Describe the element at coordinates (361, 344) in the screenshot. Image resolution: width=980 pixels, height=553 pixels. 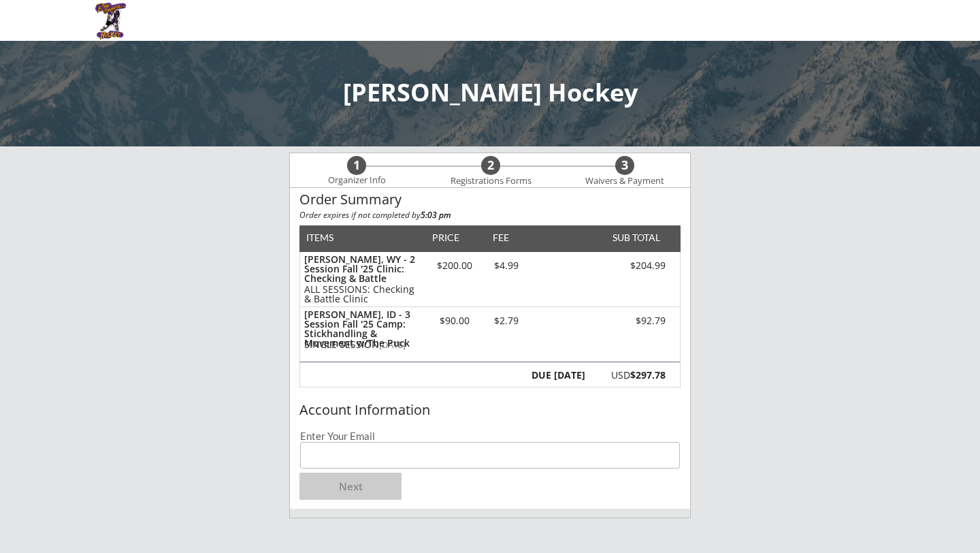
I see `div: SINGLE SESSION` at that location.